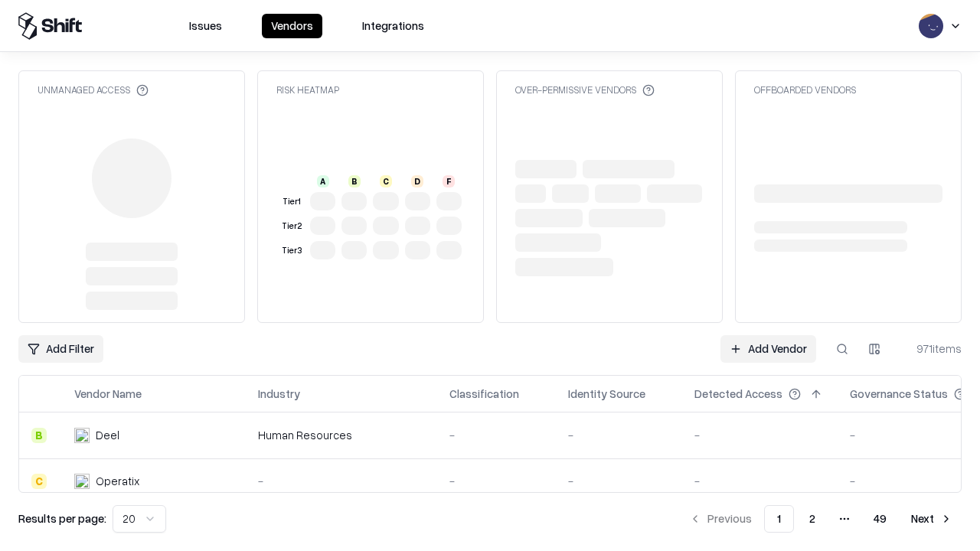 This screenshot has width=980, height=551. I want to click on div: Deel, so click(107, 434).